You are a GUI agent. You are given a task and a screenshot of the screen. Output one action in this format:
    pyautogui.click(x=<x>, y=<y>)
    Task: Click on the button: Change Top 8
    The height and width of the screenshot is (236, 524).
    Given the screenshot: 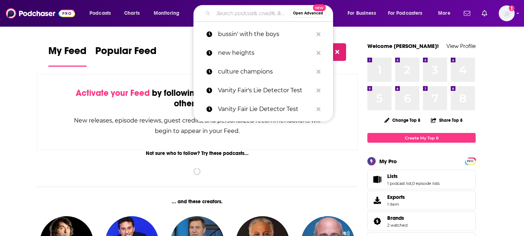 What is the action you would take?
    pyautogui.click(x=402, y=120)
    